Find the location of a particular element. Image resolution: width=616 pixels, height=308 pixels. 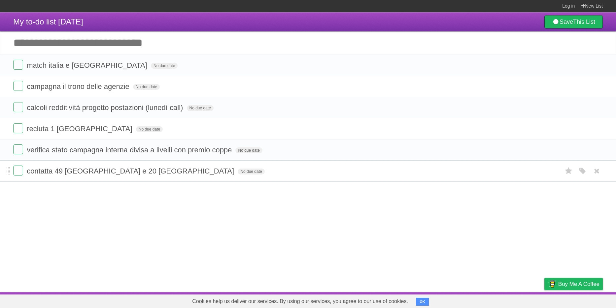

span: Cookies help us deliver our services. By using our services, you agree to our use of cookies. is located at coordinates (300, 301).